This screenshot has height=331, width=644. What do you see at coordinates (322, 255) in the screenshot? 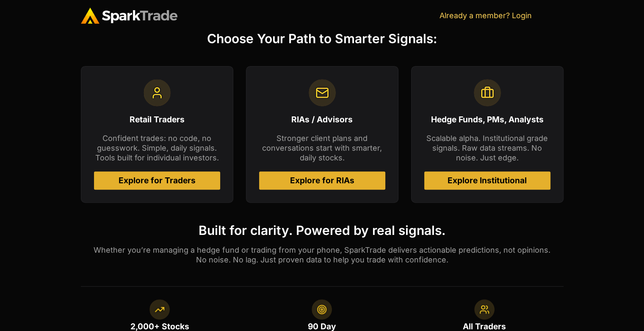
I see `p: Whether you’re managing a hedge fund or trading from your phone, SparkTrade delivers actionable p...` at bounding box center [322, 255].